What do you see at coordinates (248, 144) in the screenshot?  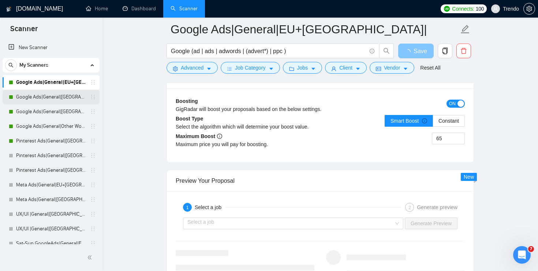 I see `div: Maximum price you will pay for boosting.` at bounding box center [248, 144].